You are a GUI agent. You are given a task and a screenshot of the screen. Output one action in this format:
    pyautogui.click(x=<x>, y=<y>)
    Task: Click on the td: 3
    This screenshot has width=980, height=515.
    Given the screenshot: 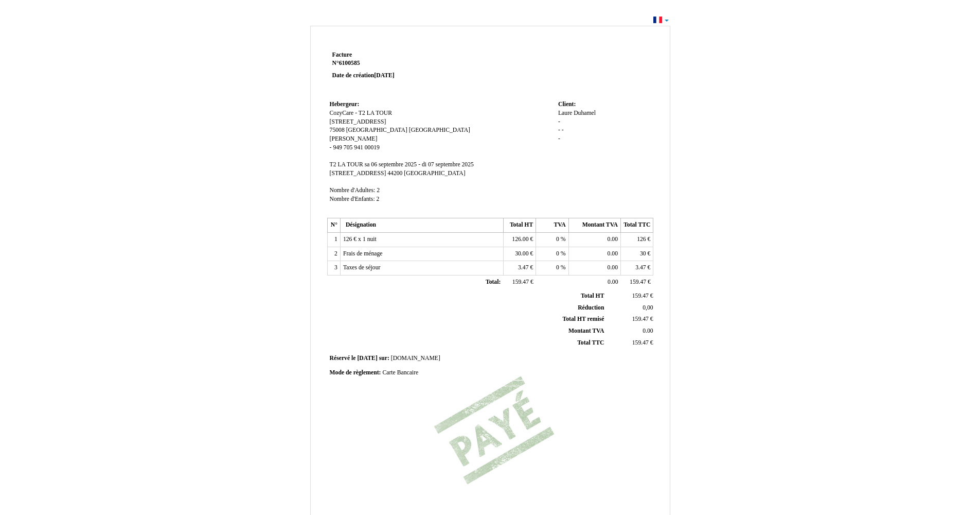 What is the action you would take?
    pyautogui.click(x=333, y=268)
    